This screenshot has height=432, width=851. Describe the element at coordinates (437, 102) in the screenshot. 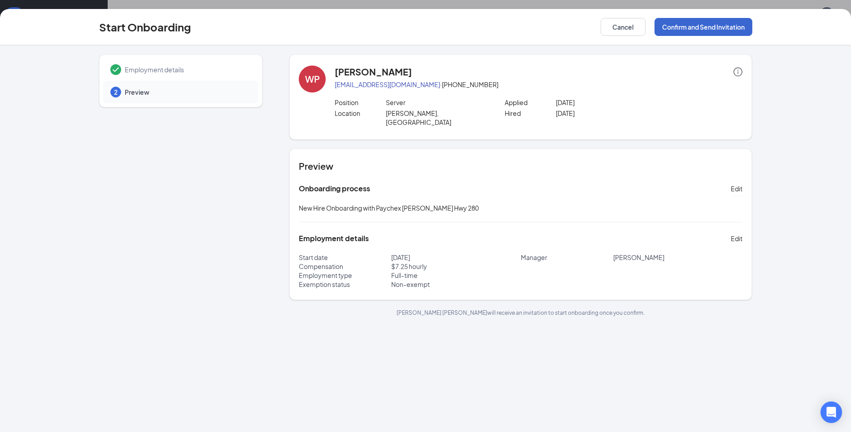

I see `p: Server` at that location.